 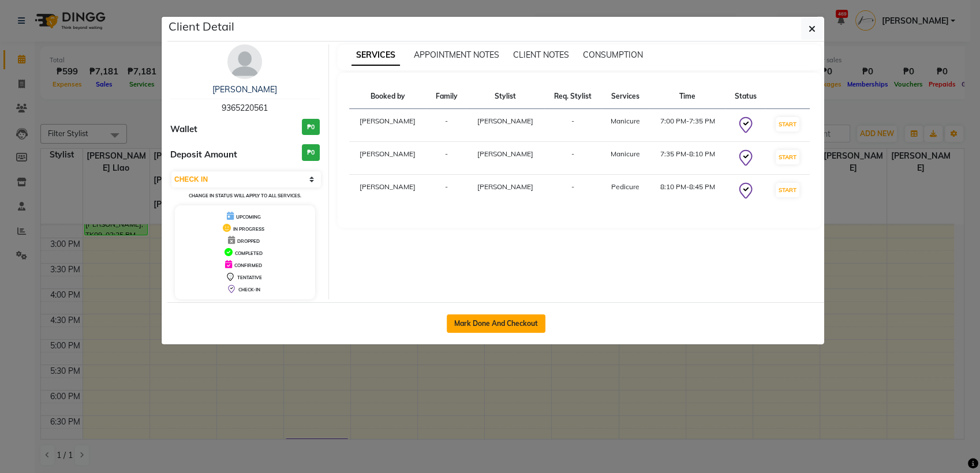 I want to click on span: COMPLETED, so click(x=249, y=254).